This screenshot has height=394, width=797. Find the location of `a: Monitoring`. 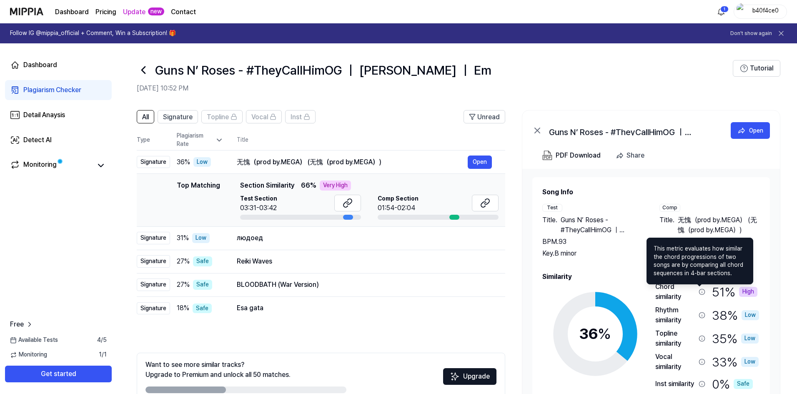

a: Monitoring is located at coordinates (51, 166).